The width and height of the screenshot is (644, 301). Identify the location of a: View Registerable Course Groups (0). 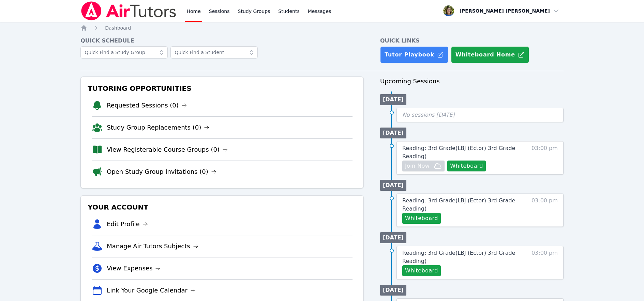
(167, 150).